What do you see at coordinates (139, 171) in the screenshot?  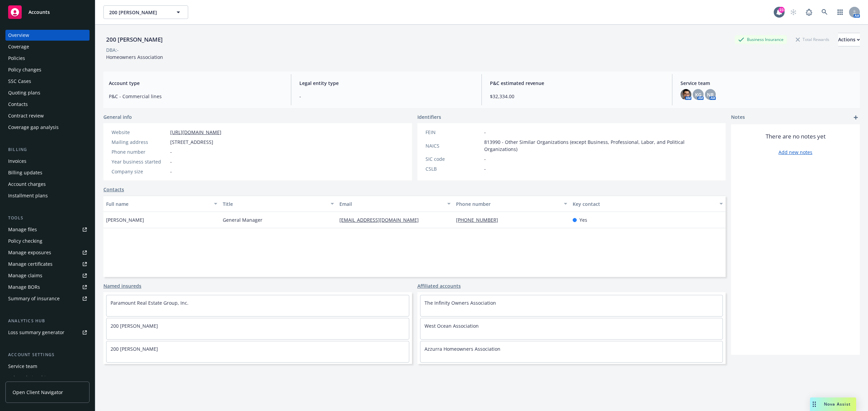 I see `div: Company size` at bounding box center [139, 171].